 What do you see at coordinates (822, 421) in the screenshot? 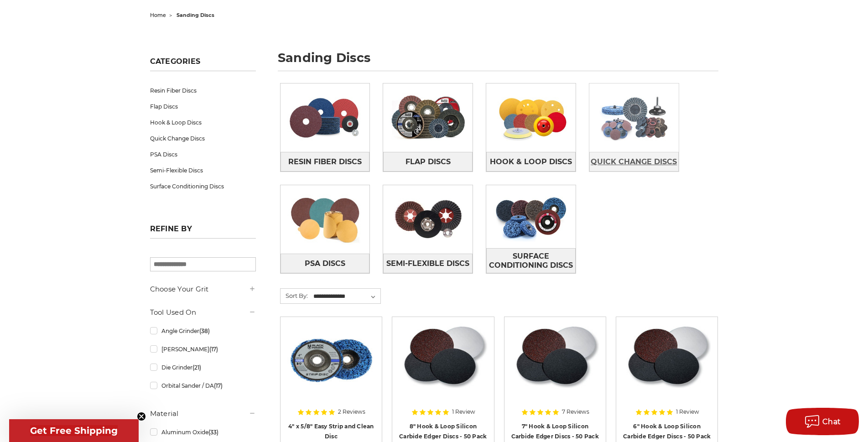
I see `button: Chat` at bounding box center [822, 421].